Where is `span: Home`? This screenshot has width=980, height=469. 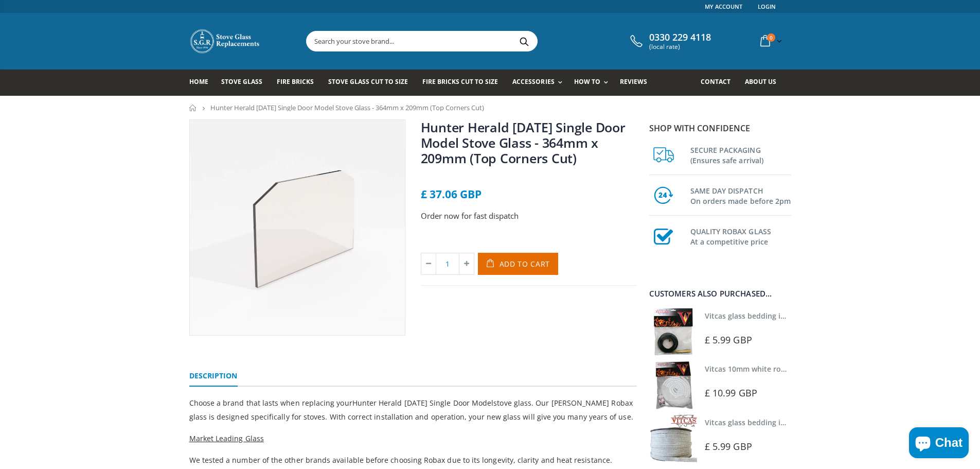 span: Home is located at coordinates (198, 81).